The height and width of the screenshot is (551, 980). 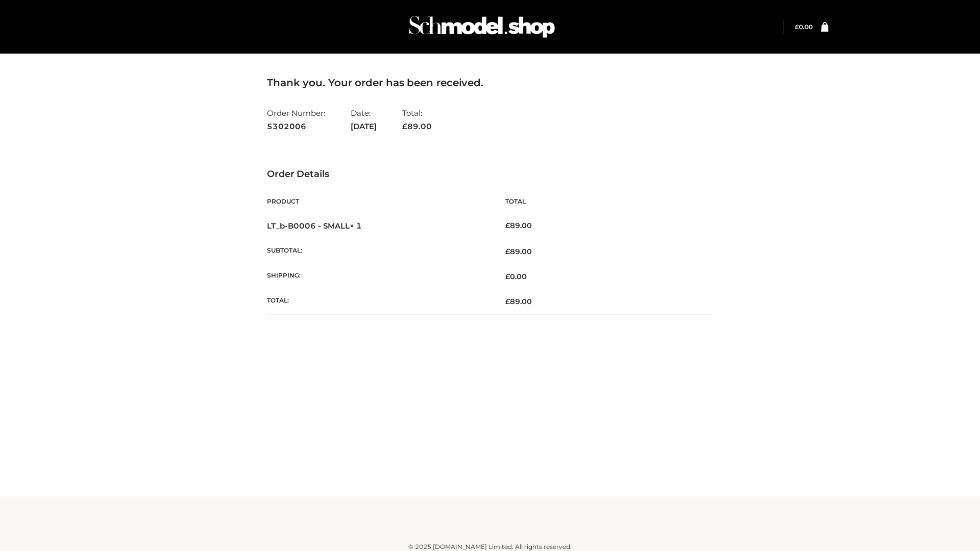 What do you see at coordinates (296, 119) in the screenshot?
I see `li: Order Number:` at bounding box center [296, 119].